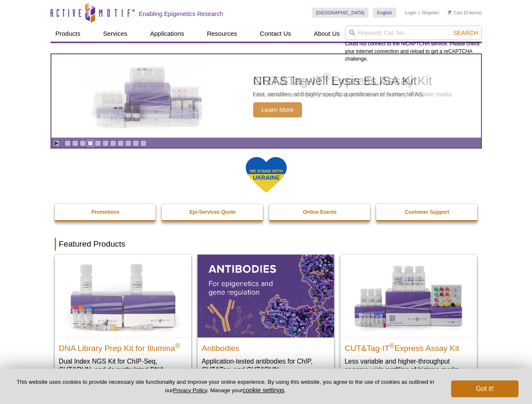 The height and width of the screenshot is (404, 532). What do you see at coordinates (266, 96) in the screenshot?
I see `article: NRAS In-well Lysis ELISA Kit` at bounding box center [266, 96].